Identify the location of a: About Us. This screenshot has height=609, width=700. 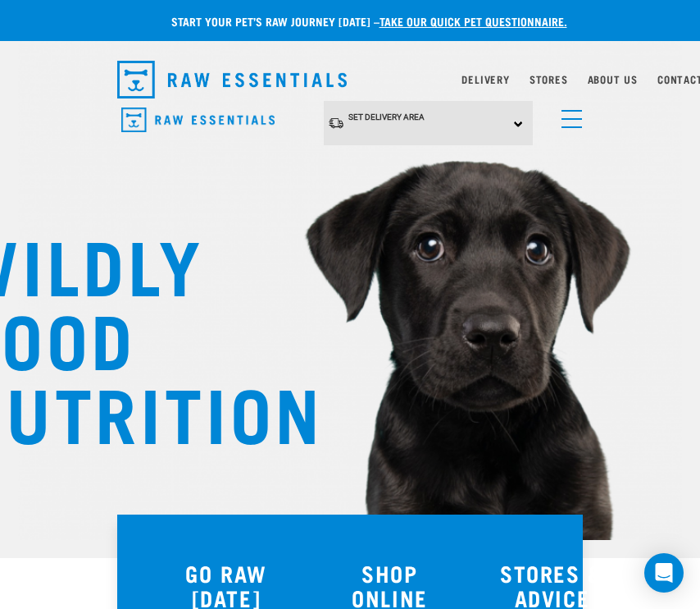
(612, 79).